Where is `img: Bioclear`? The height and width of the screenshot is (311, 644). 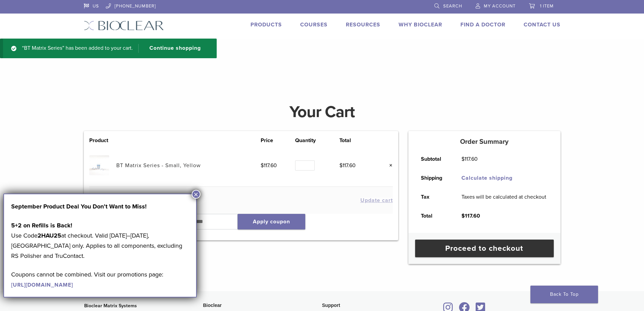
img: Bioclear is located at coordinates (124, 25).